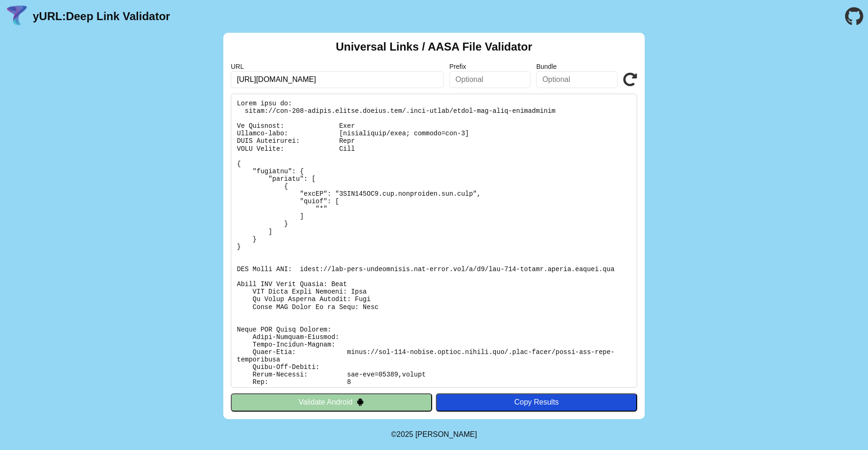 This screenshot has width=868, height=450. What do you see at coordinates (360, 402) in the screenshot?
I see `img: droidIcon.svg` at bounding box center [360, 402].